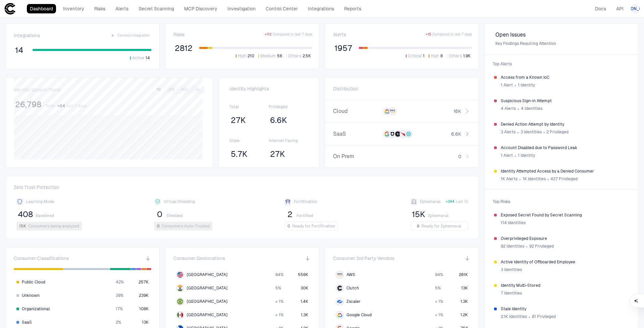  I want to click on span: Consumer 3rd Party Vendors, so click(364, 259).